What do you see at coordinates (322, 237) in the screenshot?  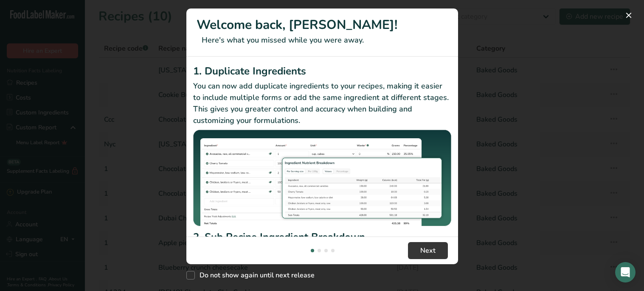 I see `h2: 2. Sub Recipe Ingredient Breakdown` at bounding box center [322, 237].